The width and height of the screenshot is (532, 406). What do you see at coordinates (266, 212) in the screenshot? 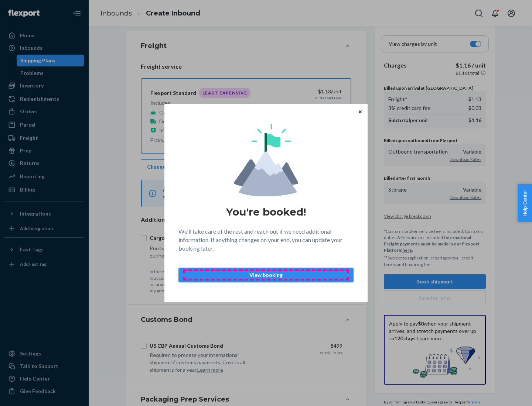
I see `h1: You're booked!` at bounding box center [266, 212].